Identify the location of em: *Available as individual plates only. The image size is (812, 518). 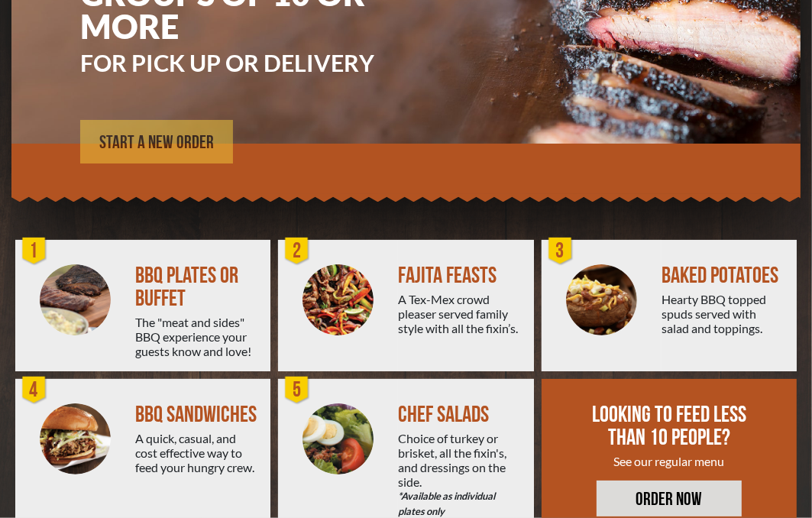
(459, 503).